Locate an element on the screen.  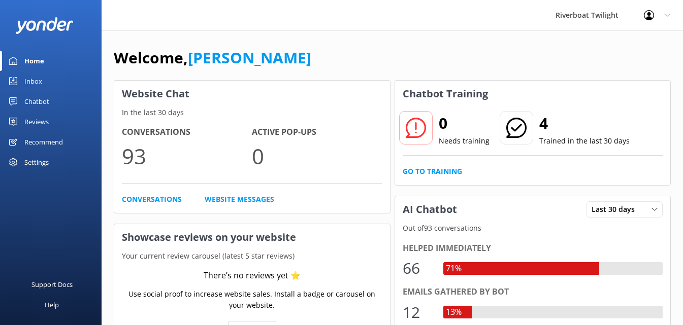
div: Chatbot is located at coordinates (37, 102).